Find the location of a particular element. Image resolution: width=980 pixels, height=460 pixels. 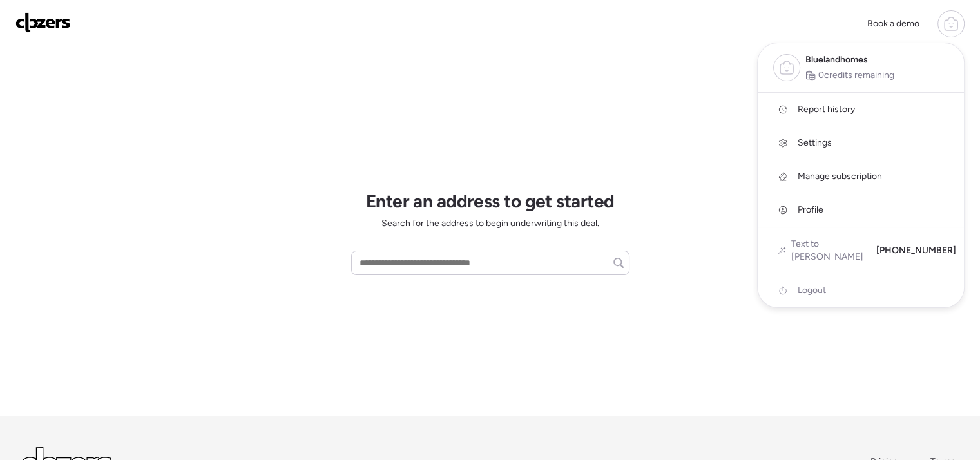

a: Profile is located at coordinates (860, 210).